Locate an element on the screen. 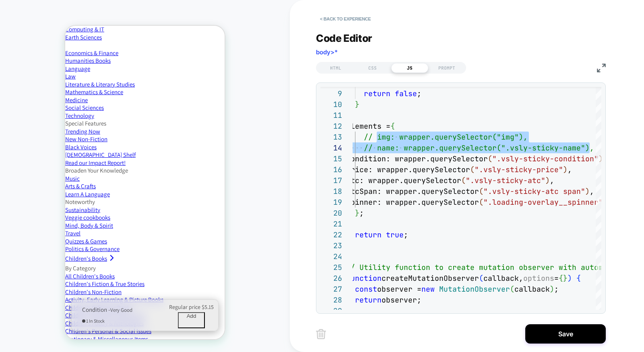  div: 12 is located at coordinates (331, 126).